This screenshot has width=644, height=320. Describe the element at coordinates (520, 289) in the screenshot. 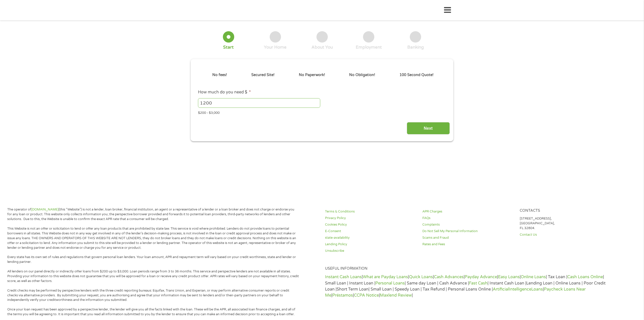

I see `a: Intelligence` at that location.